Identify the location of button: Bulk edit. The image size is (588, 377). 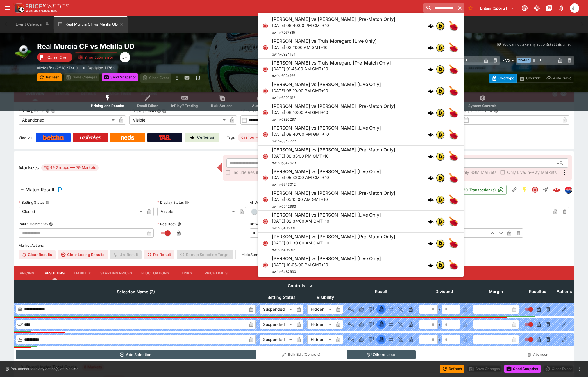
(311, 286).